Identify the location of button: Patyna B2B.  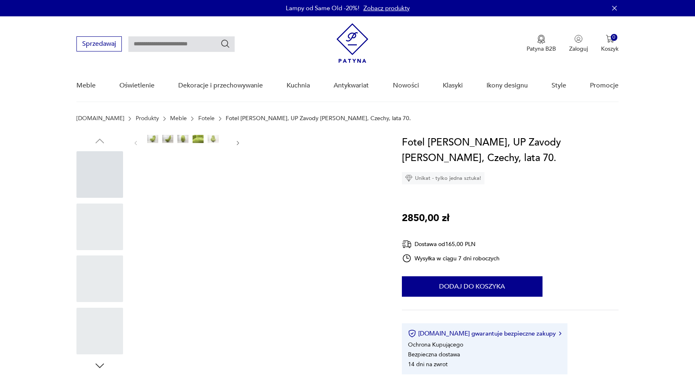
(541, 44).